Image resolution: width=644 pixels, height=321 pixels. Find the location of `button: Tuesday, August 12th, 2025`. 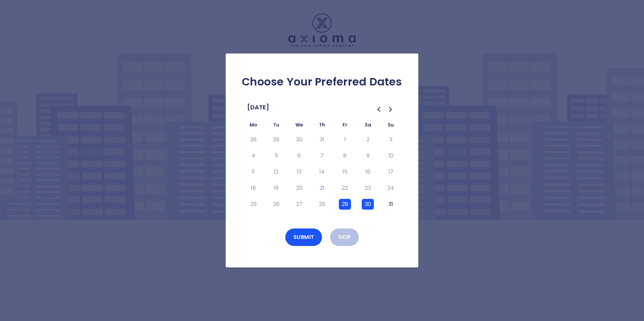

button: Tuesday, August 12th, 2025 is located at coordinates (276, 172).